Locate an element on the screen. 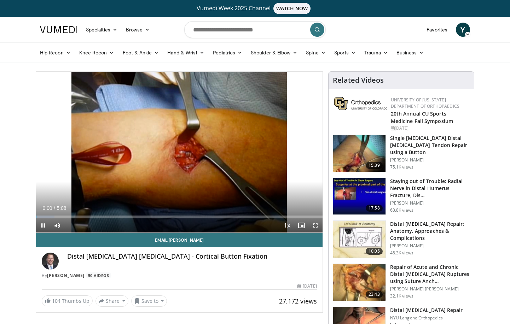 This screenshot has height=324, width=510. button: Save to is located at coordinates (149, 301).